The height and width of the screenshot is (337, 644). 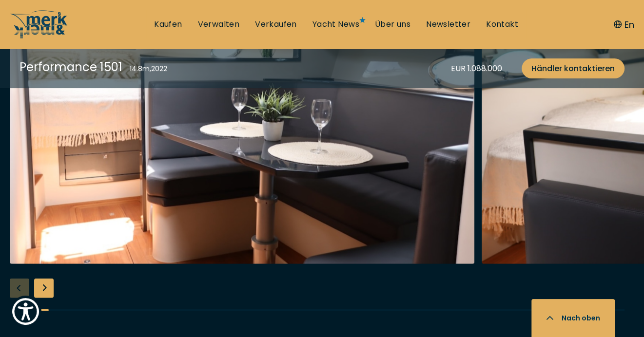 I want to click on a: Über uns, so click(x=392, y=24).